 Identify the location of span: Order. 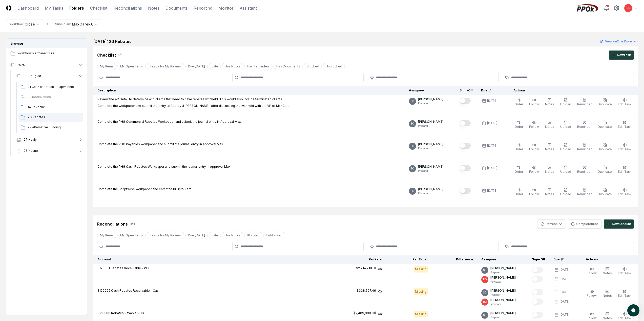
(519, 172).